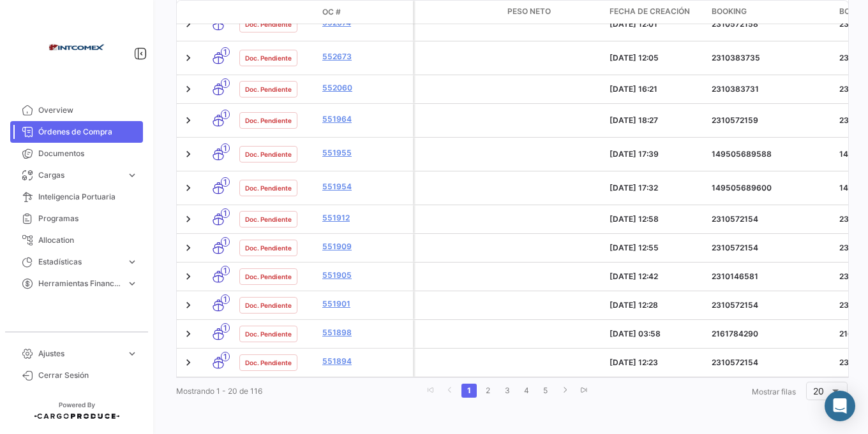 The height and width of the screenshot is (434, 868). What do you see at coordinates (80, 262) in the screenshot?
I see `span: Estadísticas` at bounding box center [80, 262].